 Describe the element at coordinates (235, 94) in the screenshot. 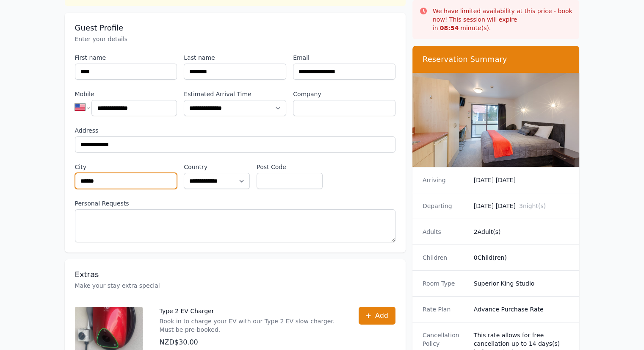

I see `label: Estimated Arrival Time` at that location.